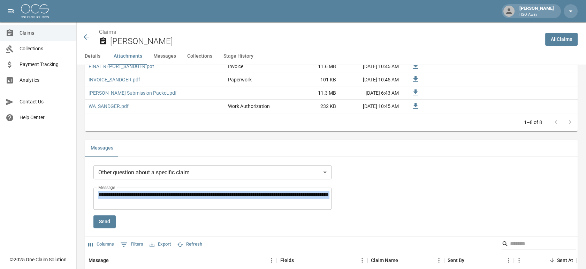 This screenshot has height=269, width=586. What do you see at coordinates (562, 39) in the screenshot?
I see `a: AllClaims` at bounding box center [562, 39].